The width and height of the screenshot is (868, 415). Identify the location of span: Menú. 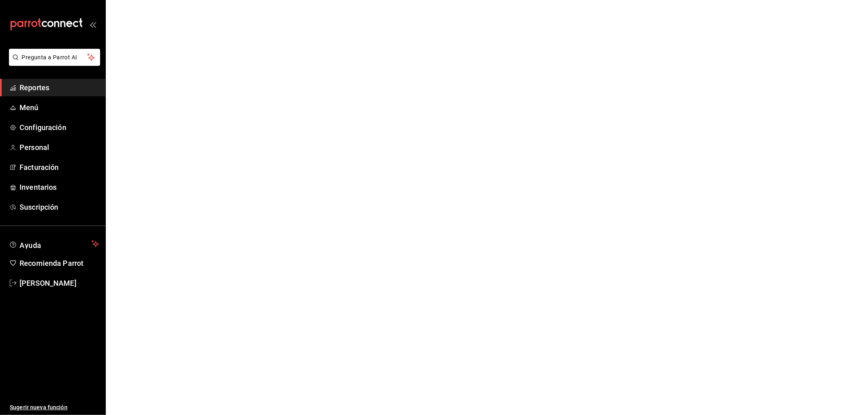
(59, 107).